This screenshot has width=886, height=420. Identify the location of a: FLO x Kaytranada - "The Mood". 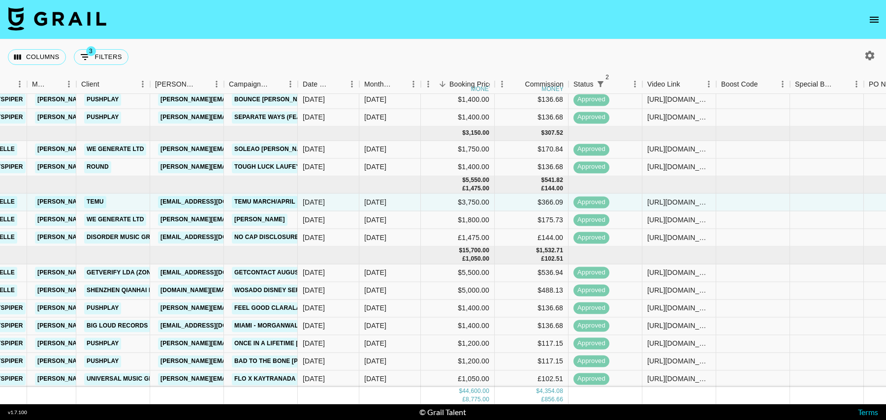
(286, 379).